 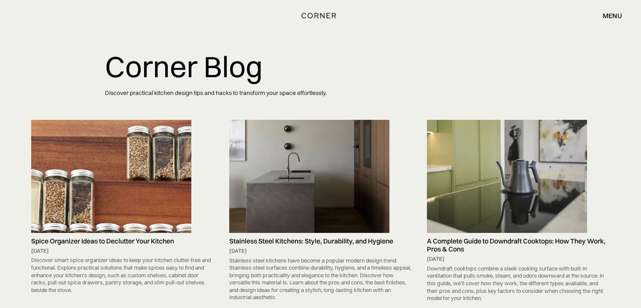 I want to click on h5: Spice Organizer Ideas to Declutter Your Kitchen, so click(x=123, y=241).